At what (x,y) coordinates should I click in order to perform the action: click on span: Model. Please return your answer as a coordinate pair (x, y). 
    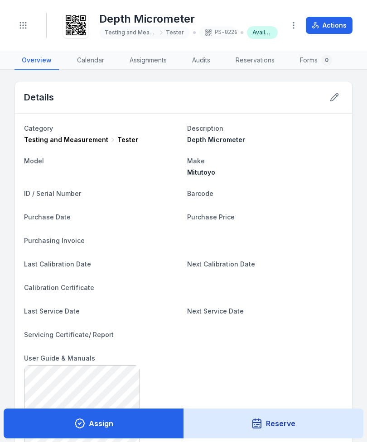
    Looking at the image, I should click on (34, 161).